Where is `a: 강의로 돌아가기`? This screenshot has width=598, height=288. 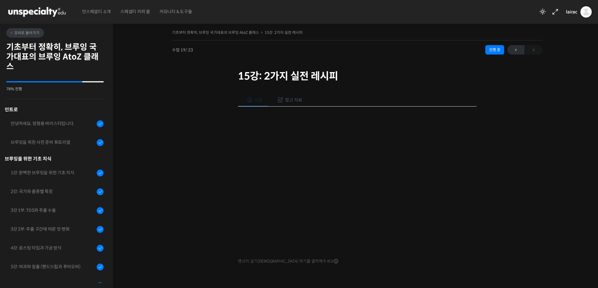 a: 강의로 돌아가기 is located at coordinates (25, 33).